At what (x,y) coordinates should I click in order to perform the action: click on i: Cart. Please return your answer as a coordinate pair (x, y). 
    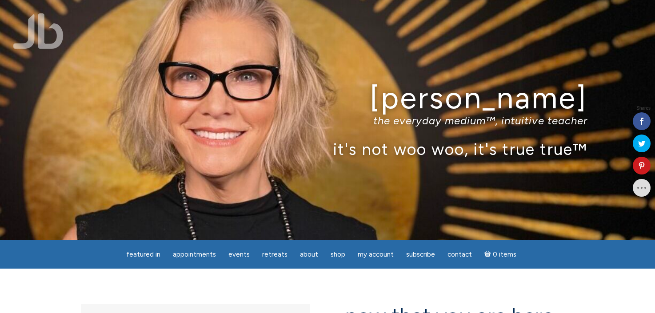
    Looking at the image, I should click on (488, 255).